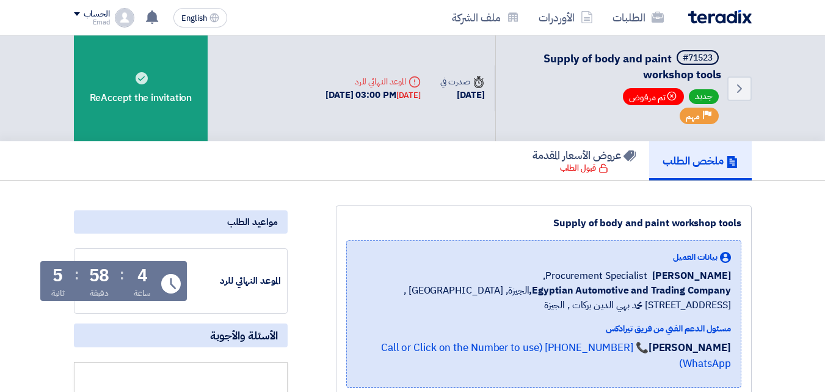  I want to click on h5: ملخص الطلب, so click(701, 160).